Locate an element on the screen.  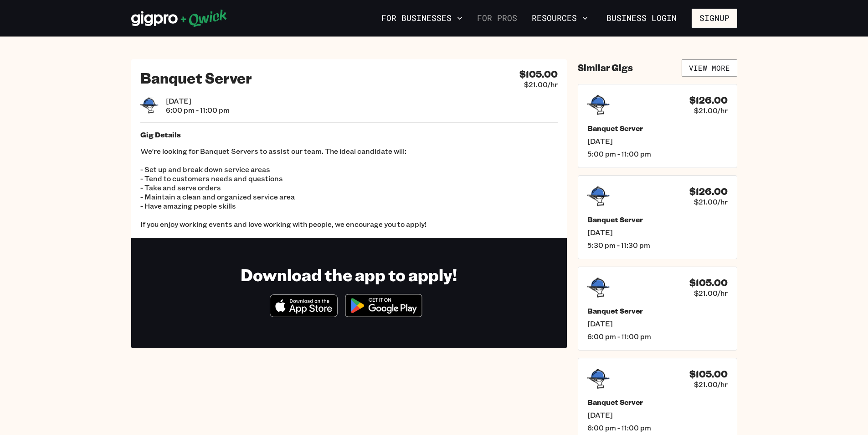
h2: Banquet Server is located at coordinates (196, 78).